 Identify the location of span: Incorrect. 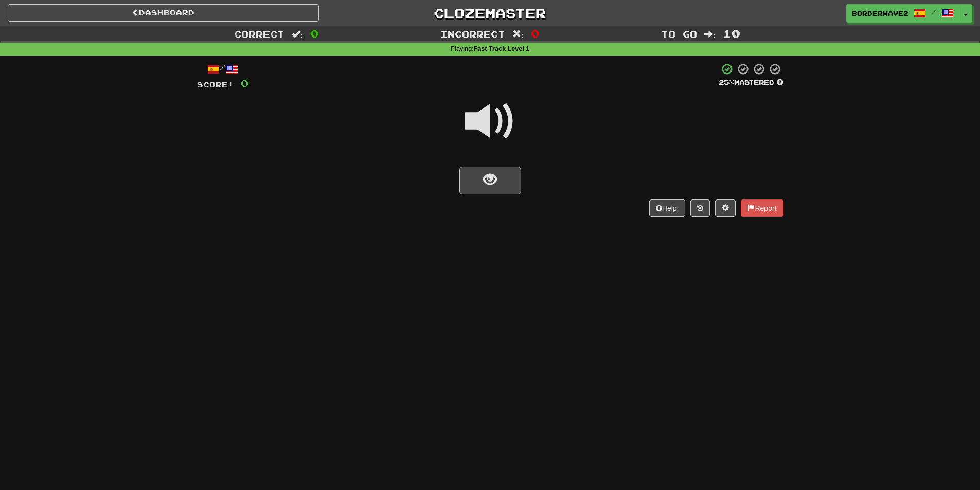
(473, 34).